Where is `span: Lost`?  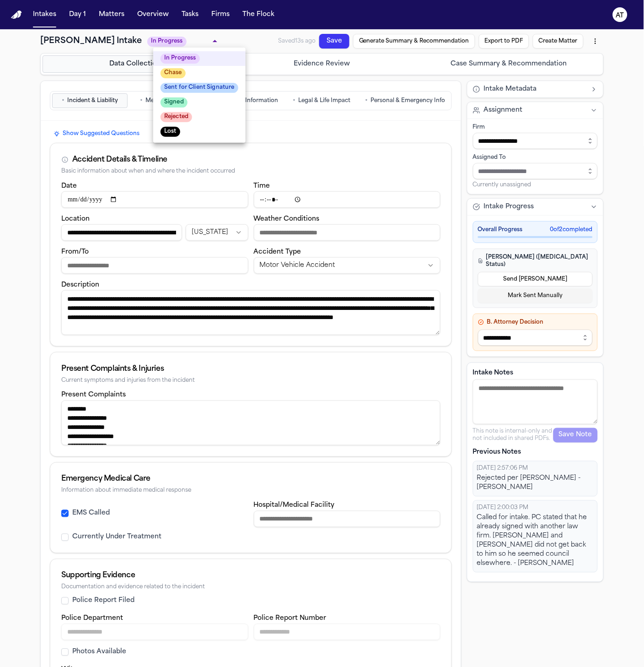
span: Lost is located at coordinates (170, 132).